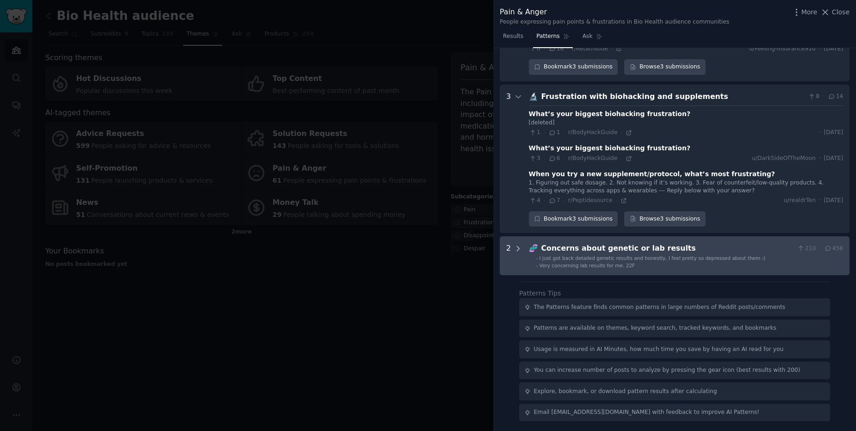  Describe the element at coordinates (804, 12) in the screenshot. I see `button: More` at that location.